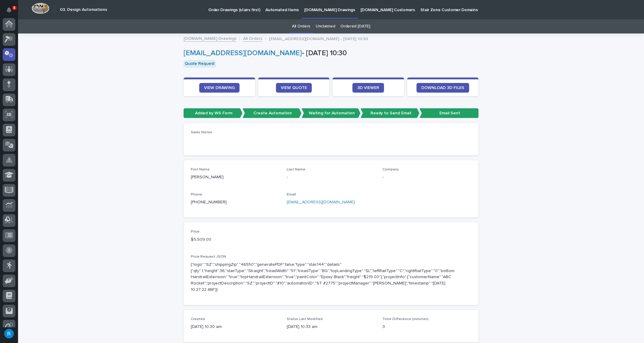  I want to click on span: Company, so click(391, 170).